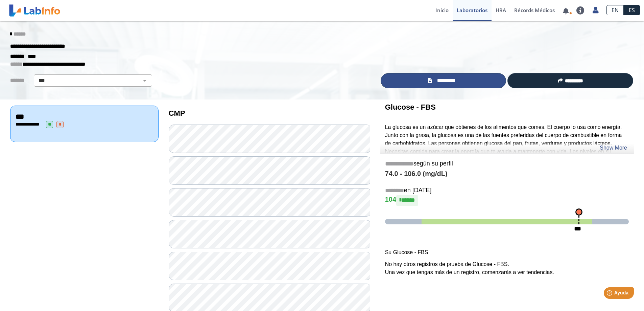 Image resolution: width=644 pixels, height=311 pixels. What do you see at coordinates (507, 147) in the screenshot?
I see `p: La glucosa es un azúcar que obtienes de los alimentos que comes. El cuerpo lo usa como energía. J...` at bounding box center [507, 147].